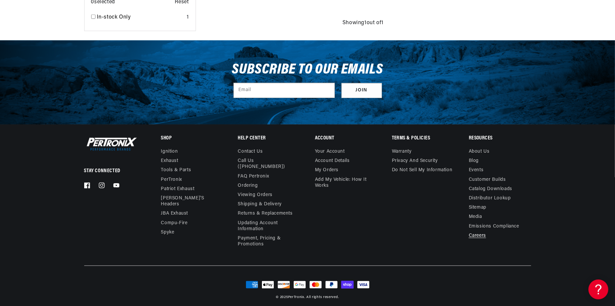 The image size is (615, 306). What do you see at coordinates (140, 18) in the screenshot?
I see `a: In-stock Only` at bounding box center [140, 18].